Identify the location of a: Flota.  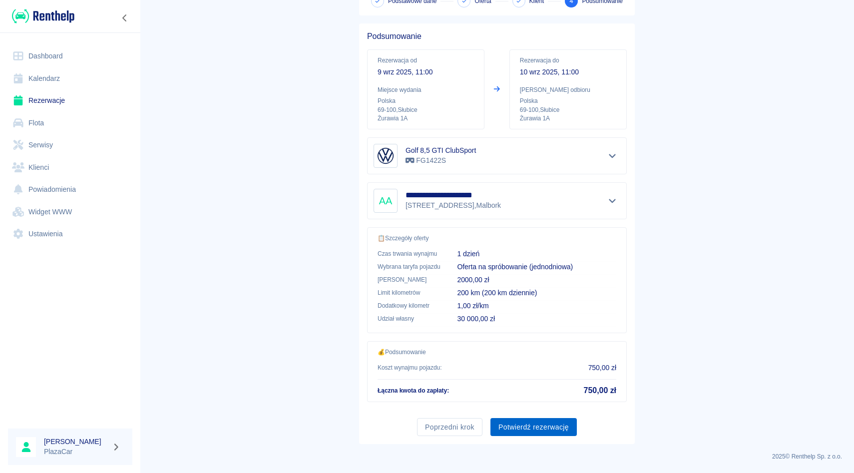
(70, 123).